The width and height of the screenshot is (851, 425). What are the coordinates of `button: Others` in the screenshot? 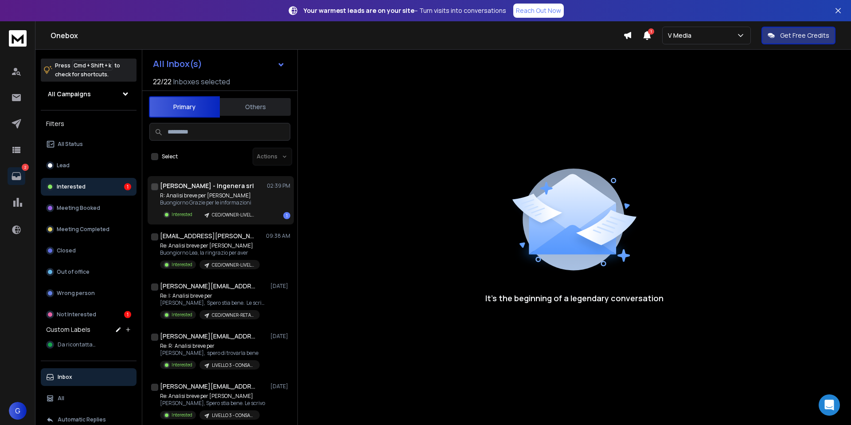 It's located at (255, 107).